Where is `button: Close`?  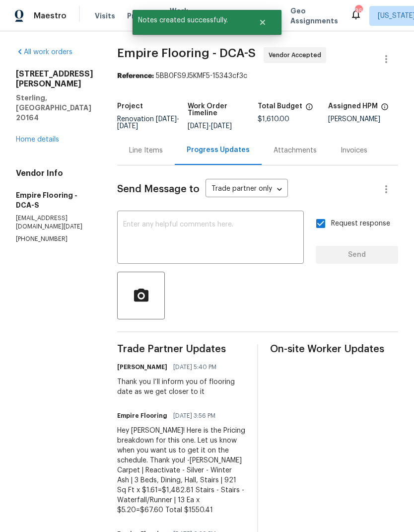
button: Close is located at coordinates (262, 23).